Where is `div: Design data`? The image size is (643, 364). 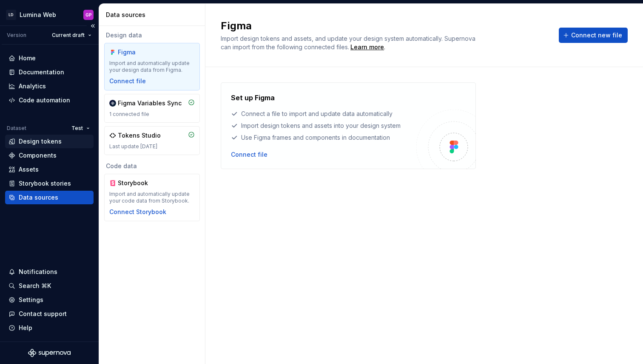
div: Design data is located at coordinates (151, 35).